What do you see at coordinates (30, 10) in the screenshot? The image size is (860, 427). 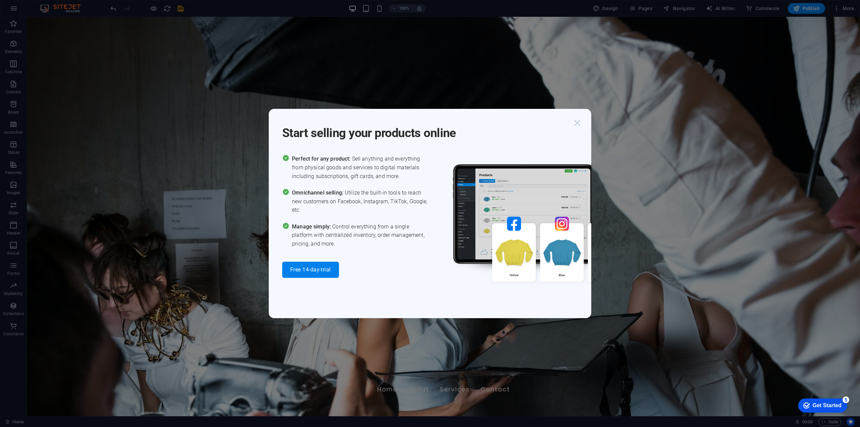 I see `div: Get Started 5 items remaining, 0% complete` at bounding box center [30, 10].